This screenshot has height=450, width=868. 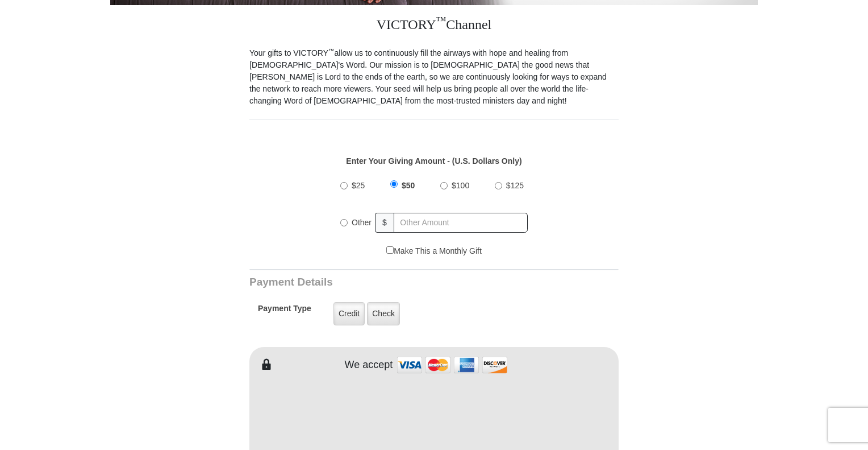 I want to click on h3: Payment Details, so click(x=394, y=282).